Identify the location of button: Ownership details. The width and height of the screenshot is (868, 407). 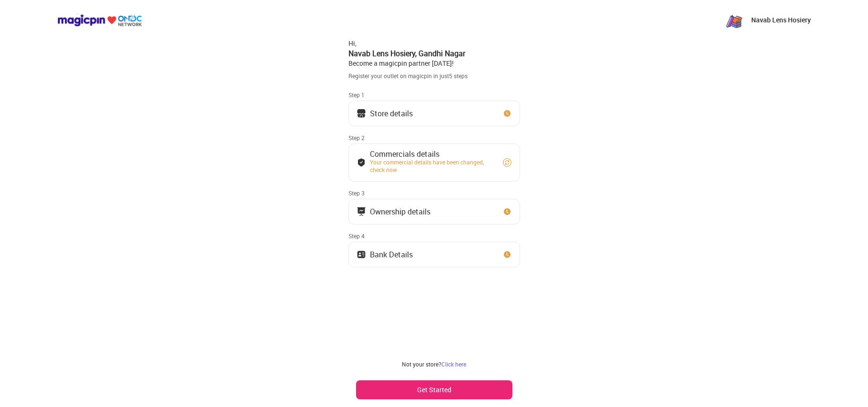
(434, 211).